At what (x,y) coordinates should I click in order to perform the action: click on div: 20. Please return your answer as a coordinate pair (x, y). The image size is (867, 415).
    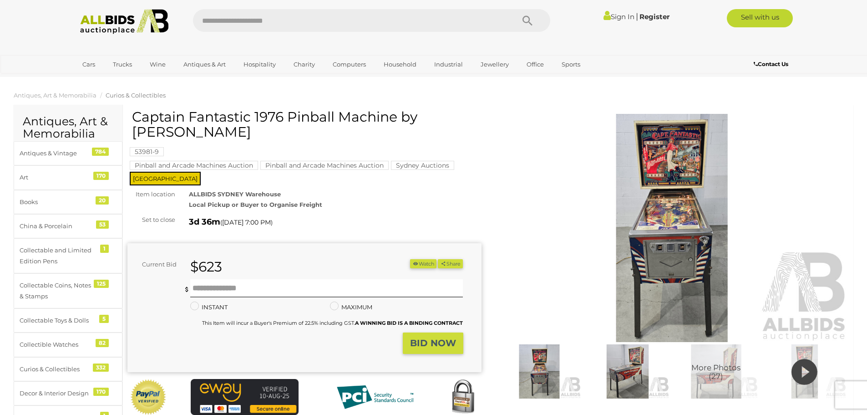
    Looking at the image, I should click on (102, 200).